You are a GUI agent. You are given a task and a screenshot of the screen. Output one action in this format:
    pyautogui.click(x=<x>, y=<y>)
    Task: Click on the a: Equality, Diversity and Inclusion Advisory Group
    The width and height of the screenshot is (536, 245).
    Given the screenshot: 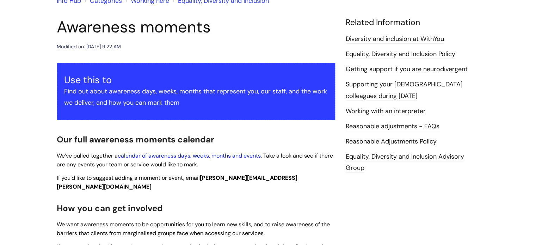 What is the action you would take?
    pyautogui.click(x=405, y=162)
    